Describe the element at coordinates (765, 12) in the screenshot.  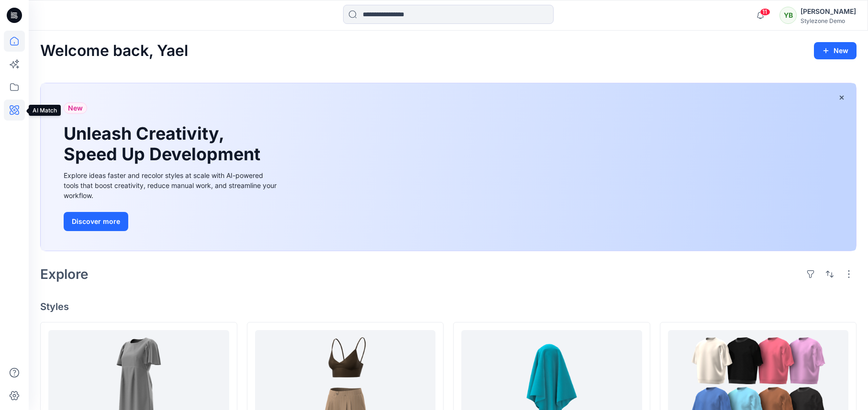
I see `span: 11` at that location.